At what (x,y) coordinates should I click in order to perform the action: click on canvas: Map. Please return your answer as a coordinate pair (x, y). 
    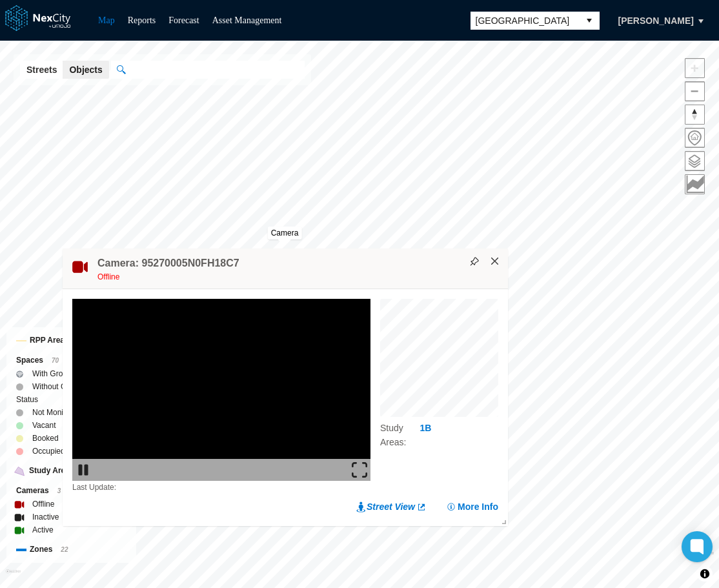
    Looking at the image, I should click on (442, 362).